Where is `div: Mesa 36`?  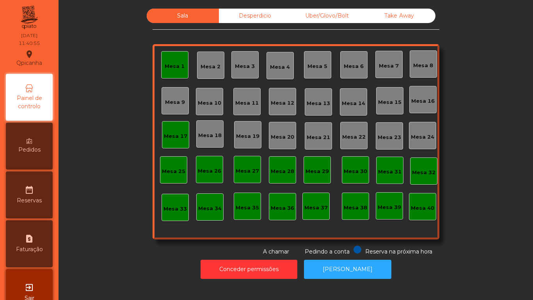 div: Mesa 36 is located at coordinates (283, 208).